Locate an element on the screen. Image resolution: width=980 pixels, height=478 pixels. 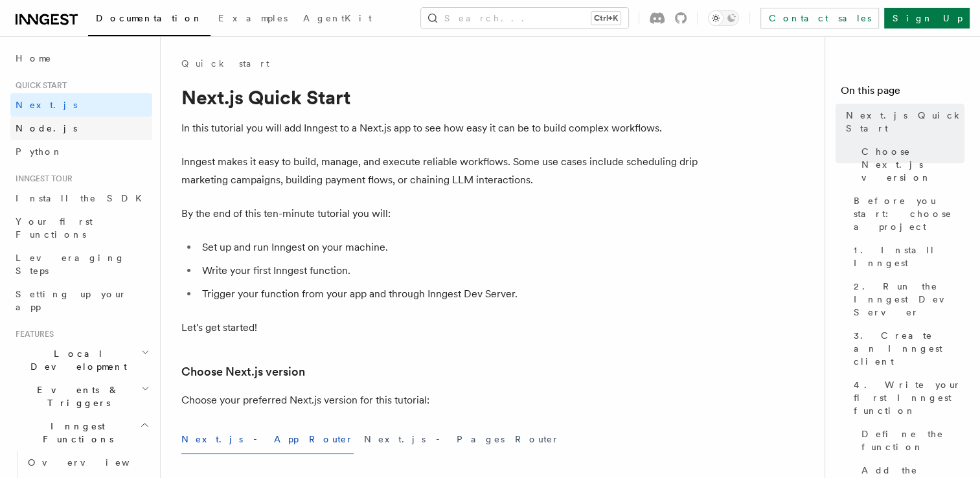
span: Documentation is located at coordinates (149, 18).